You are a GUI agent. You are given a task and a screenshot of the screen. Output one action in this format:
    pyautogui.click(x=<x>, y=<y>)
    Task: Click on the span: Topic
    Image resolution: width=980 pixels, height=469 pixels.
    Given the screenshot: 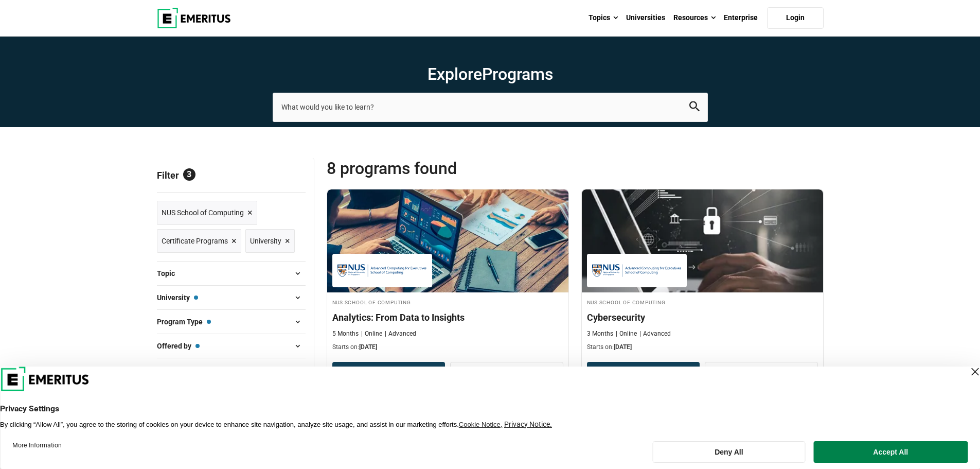 What is the action you would take?
    pyautogui.click(x=170, y=274)
    